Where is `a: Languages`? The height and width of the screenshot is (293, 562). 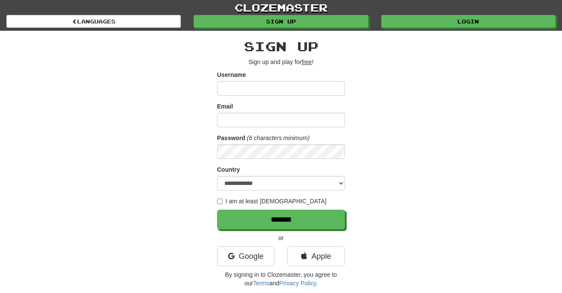
a: Languages is located at coordinates (93, 21).